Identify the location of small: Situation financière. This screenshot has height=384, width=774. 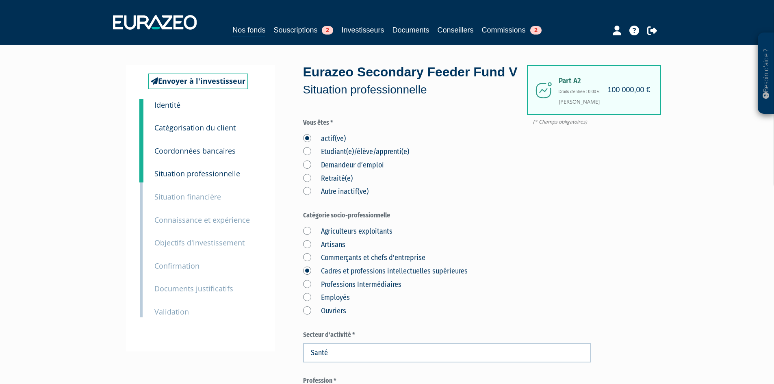
(188, 197).